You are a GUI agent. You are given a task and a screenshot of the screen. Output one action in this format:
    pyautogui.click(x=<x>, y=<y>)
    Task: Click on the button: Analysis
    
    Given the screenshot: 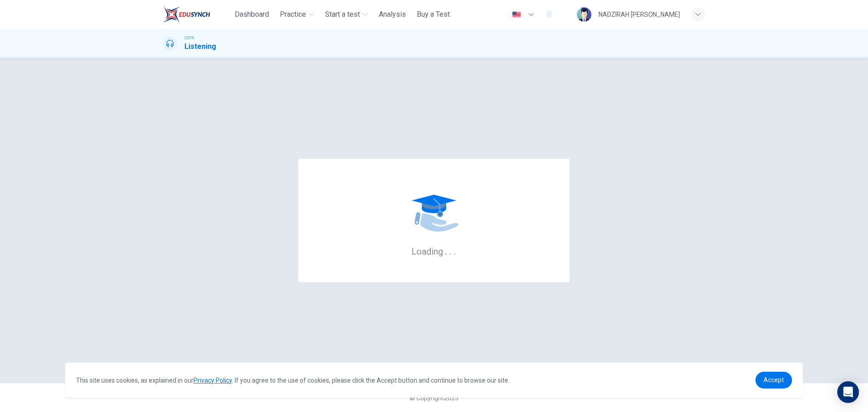 What is the action you would take?
    pyautogui.click(x=392, y=14)
    